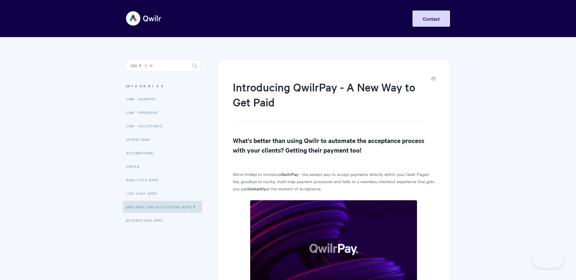  I want to click on a: Other CRMs, so click(140, 140).